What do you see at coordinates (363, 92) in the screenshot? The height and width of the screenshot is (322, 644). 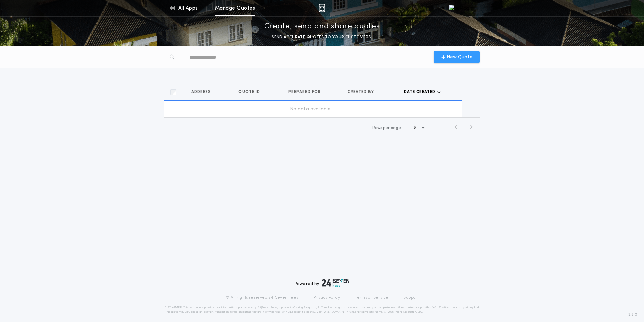 I see `button: Created by` at bounding box center [363, 92].